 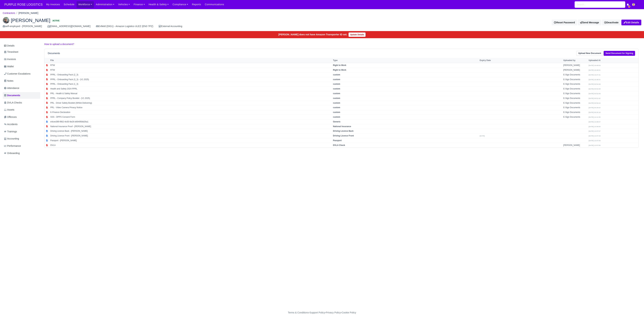 I want to click on div: Enfield (DIG1) - Amazon Logistics ULEZ (EN3 7PZ), so click(x=124, y=26).